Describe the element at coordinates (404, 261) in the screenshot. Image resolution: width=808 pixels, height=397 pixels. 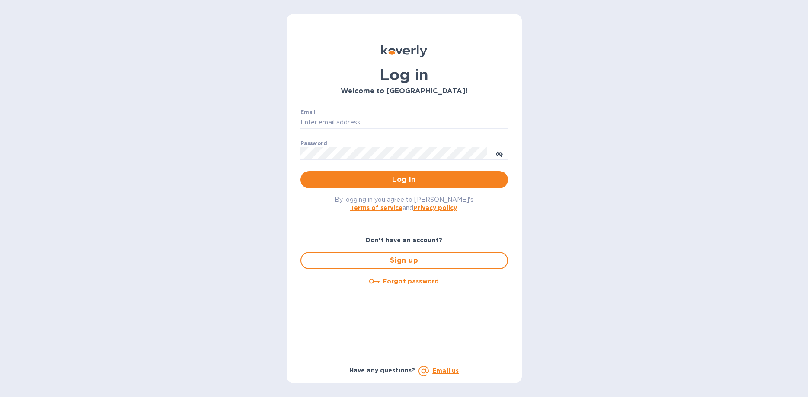
I see `button: Sign up` at that location.